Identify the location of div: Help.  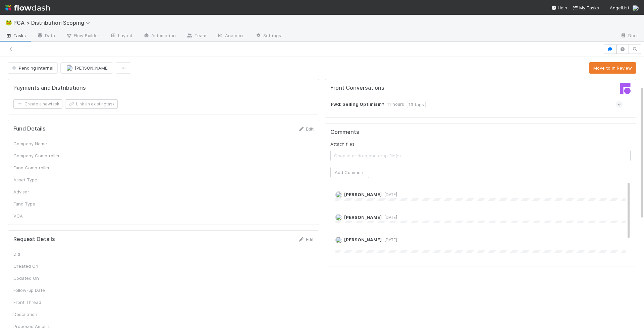
(559, 8).